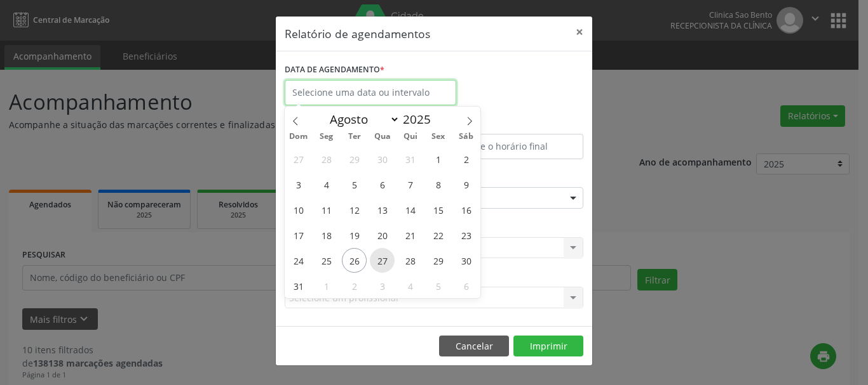  What do you see at coordinates (327, 137) in the screenshot?
I see `span: Seg` at bounding box center [327, 137].